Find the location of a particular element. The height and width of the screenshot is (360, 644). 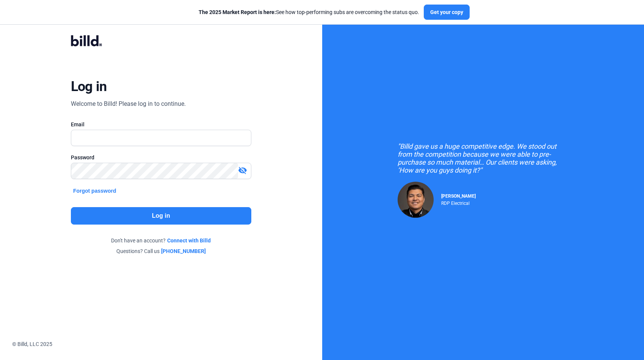

div: "Billd gave us a huge competitive edge. We stood out from the competition because we were able to... is located at coordinates (483, 158).